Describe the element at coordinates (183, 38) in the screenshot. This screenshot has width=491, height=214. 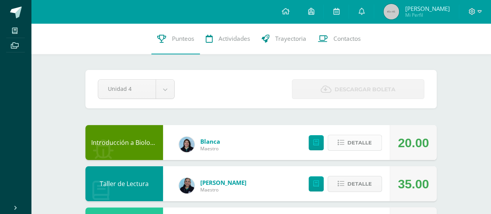
I see `span: Punteos` at that location.